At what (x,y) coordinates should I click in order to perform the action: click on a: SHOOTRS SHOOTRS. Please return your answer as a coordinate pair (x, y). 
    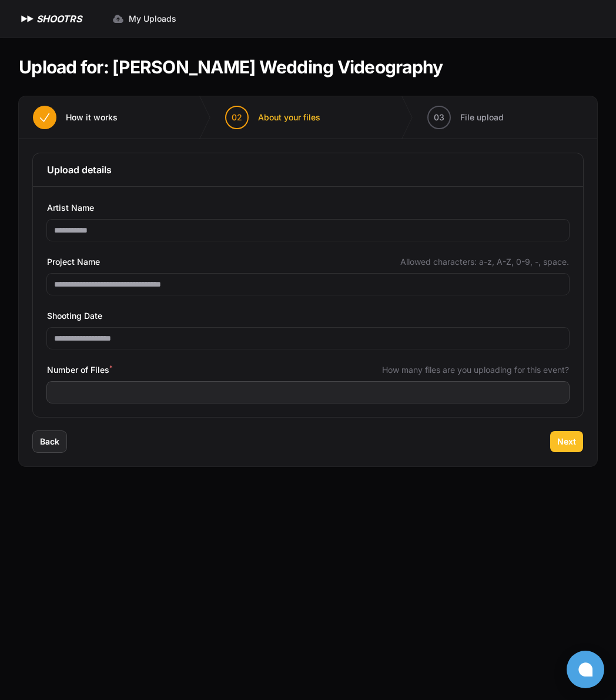
    Looking at the image, I should click on (50, 19).